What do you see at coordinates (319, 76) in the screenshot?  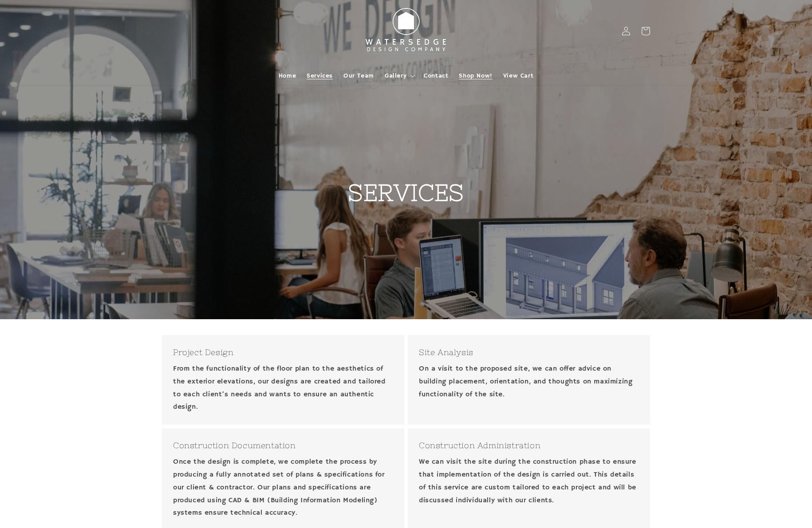 I see `a: Services` at bounding box center [319, 76].